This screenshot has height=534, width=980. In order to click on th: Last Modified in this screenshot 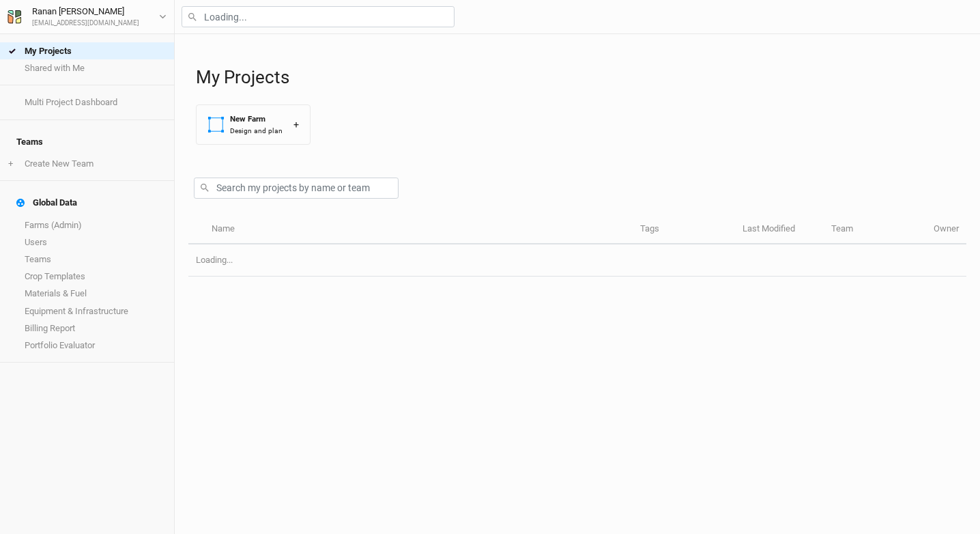, I will do `click(779, 230)`.